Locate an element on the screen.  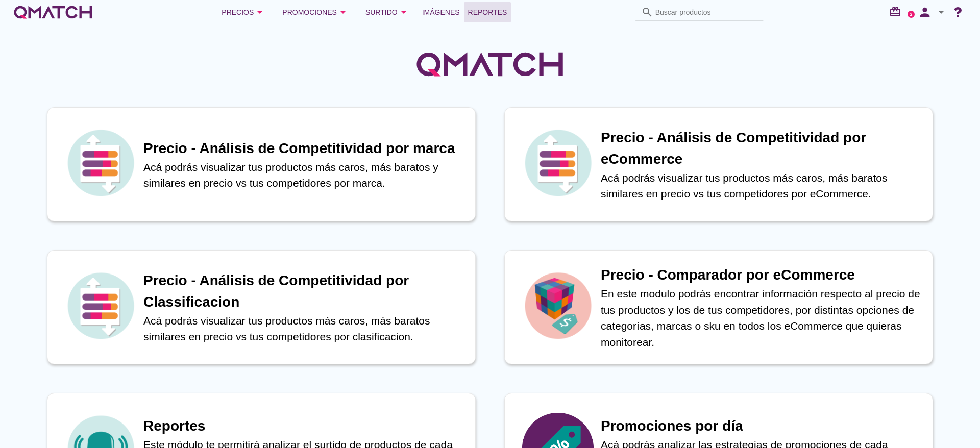
img: QMatchLogo is located at coordinates (490, 64).